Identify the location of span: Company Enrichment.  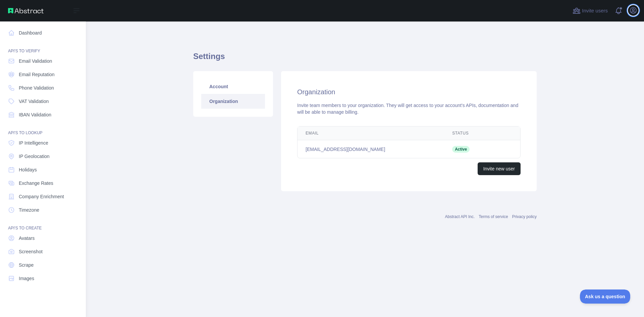
(41, 197).